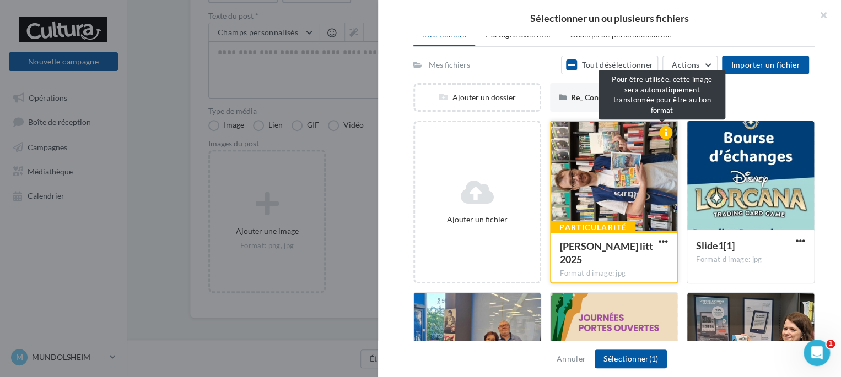 The width and height of the screenshot is (841, 377). What do you see at coordinates (715, 246) in the screenshot?
I see `span: Slide1[1]` at bounding box center [715, 246].